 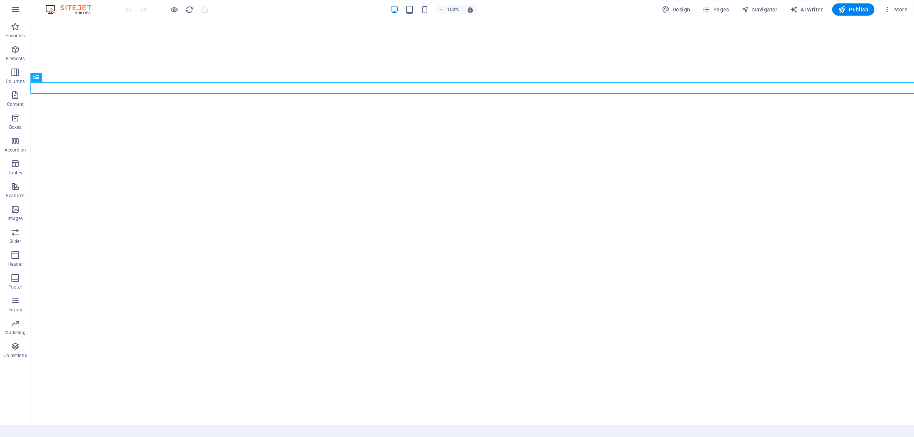 I want to click on button: Publish, so click(x=853, y=10).